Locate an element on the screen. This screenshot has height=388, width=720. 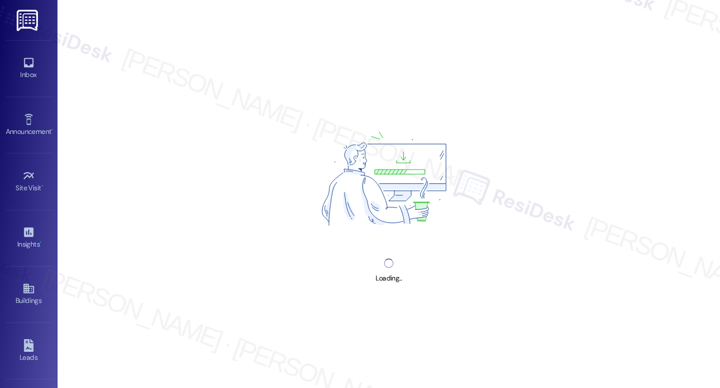
a: Inbox is located at coordinates (29, 68).